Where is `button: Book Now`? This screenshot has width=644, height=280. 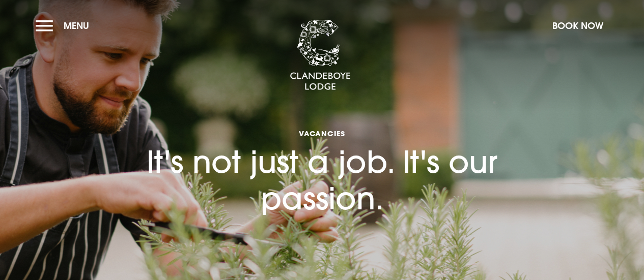
button: Book Now is located at coordinates (578, 26).